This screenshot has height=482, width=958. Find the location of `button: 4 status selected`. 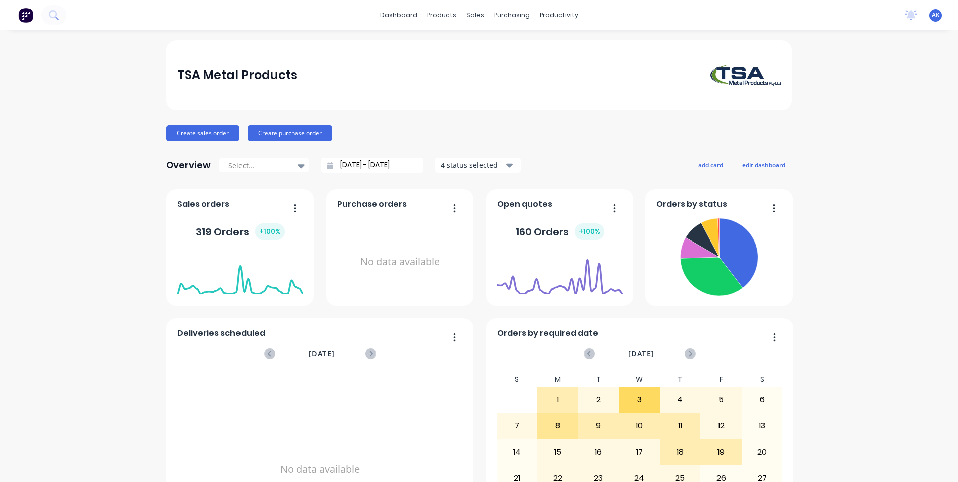

button: 4 status selected is located at coordinates (478, 165).